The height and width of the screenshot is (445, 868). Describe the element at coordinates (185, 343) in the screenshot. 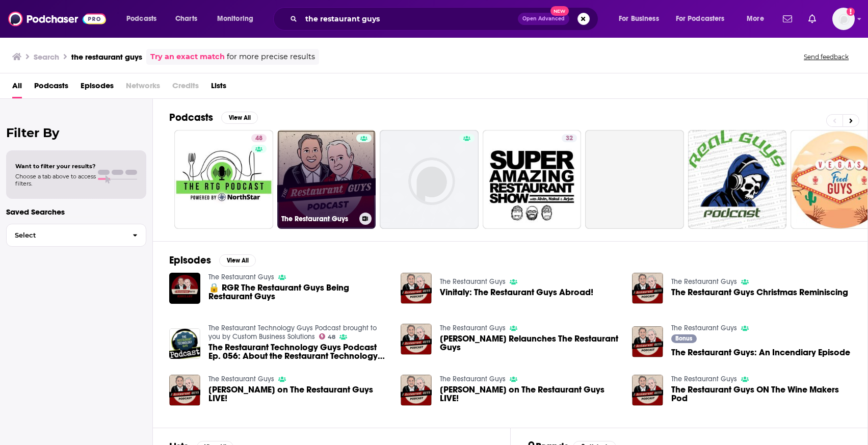

I see `img: The Restaurant Technology Guys Podcast Ep. 056: About the Restaurant Technology Guys` at that location.